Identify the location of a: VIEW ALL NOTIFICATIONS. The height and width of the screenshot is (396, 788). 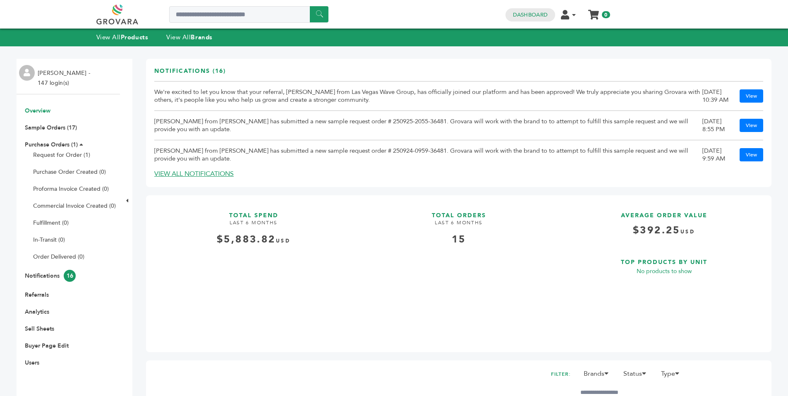
(194, 174).